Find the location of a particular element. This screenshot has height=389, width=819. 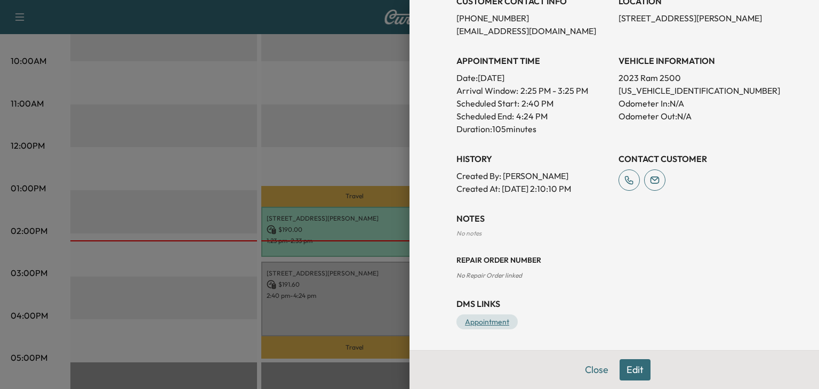

div: No notes is located at coordinates (614, 234).